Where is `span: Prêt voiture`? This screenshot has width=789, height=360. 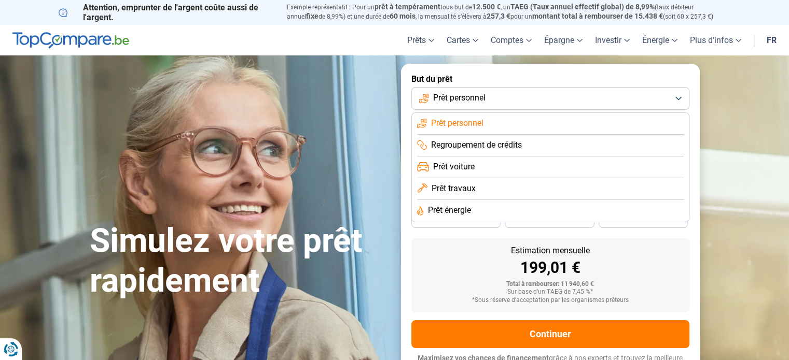
span: Prêt voiture is located at coordinates (454, 167).